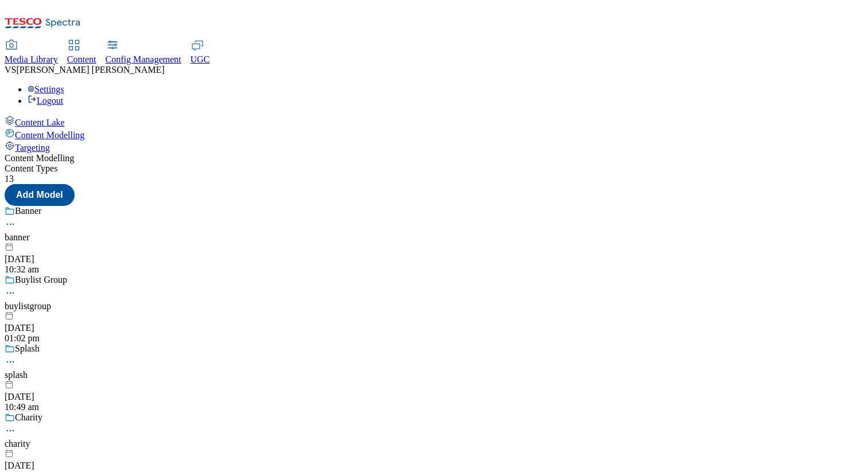 This screenshot has width=868, height=472. What do you see at coordinates (17, 444) in the screenshot?
I see `div: charity` at bounding box center [17, 444].